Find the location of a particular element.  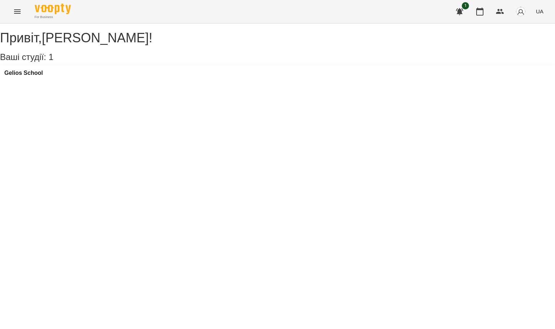

button: UA is located at coordinates (539, 11).